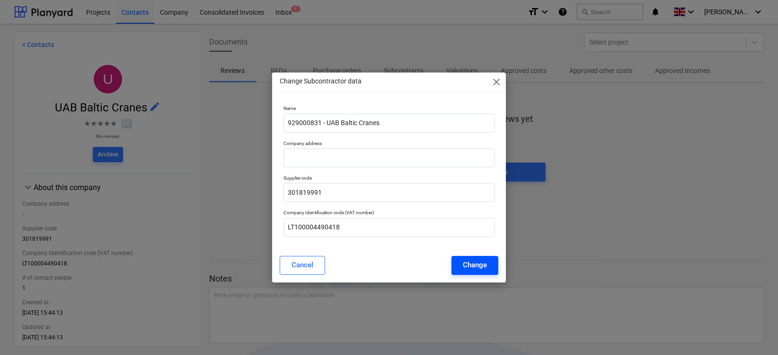 The image size is (778, 355). What do you see at coordinates (754, 332) in the screenshot?
I see `div: Chat Widget` at bounding box center [754, 332].